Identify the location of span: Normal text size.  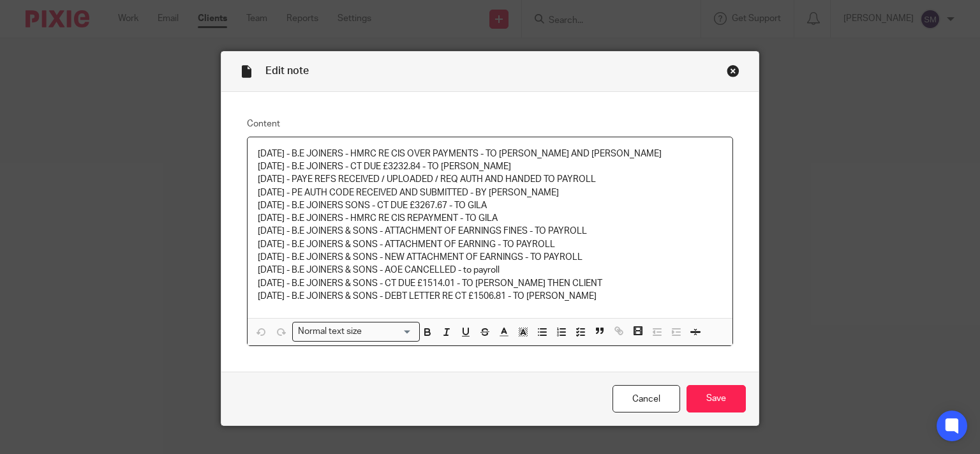
(330, 331).